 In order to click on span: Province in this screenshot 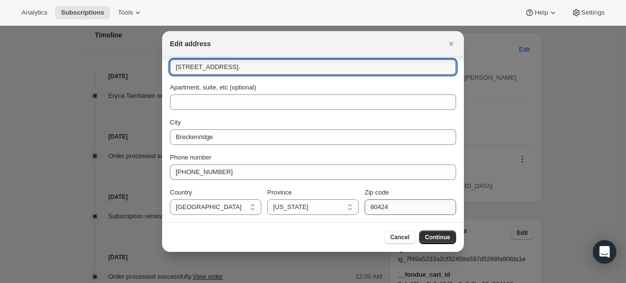, I will do `click(280, 192)`.